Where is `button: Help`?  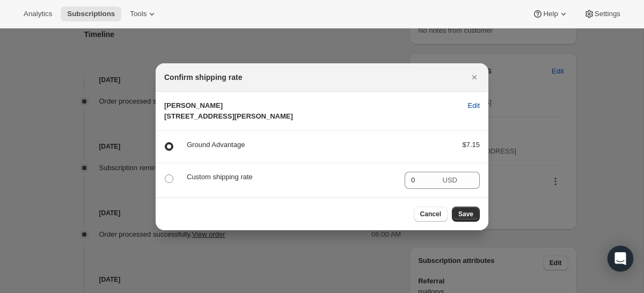 button: Help is located at coordinates (550, 14).